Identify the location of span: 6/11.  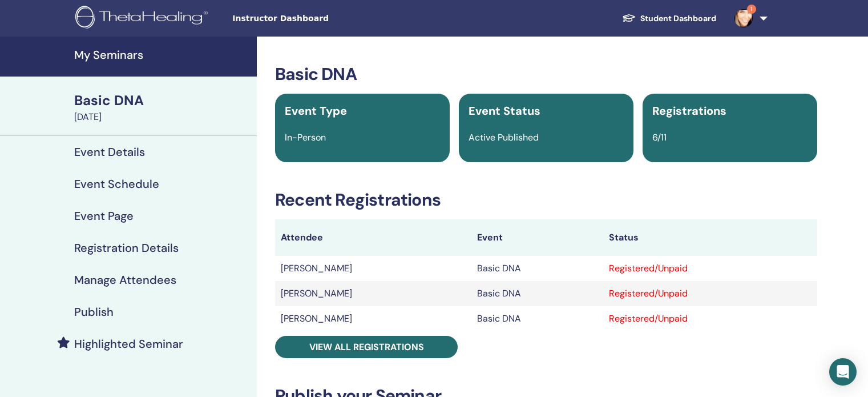
(659, 137).